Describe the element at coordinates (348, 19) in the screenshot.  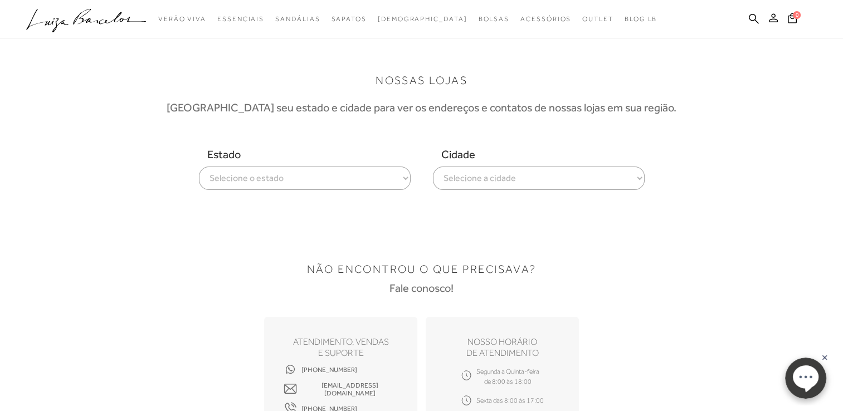
I see `span: Sapatos` at that location.